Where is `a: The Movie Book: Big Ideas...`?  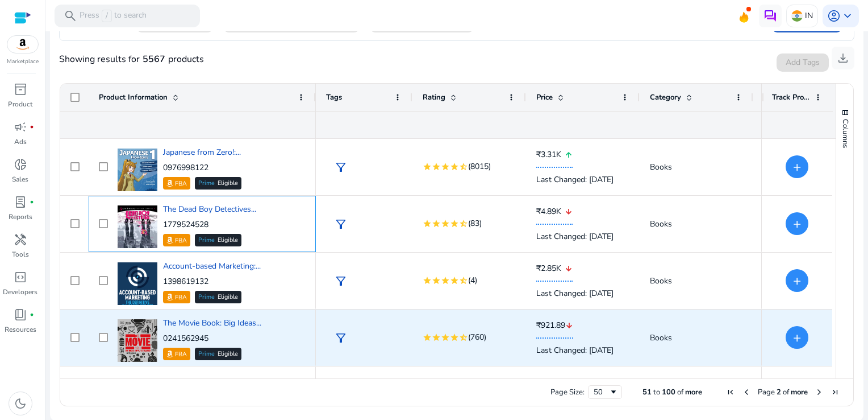 a: The Movie Book: Big Ideas... is located at coordinates (212, 322).